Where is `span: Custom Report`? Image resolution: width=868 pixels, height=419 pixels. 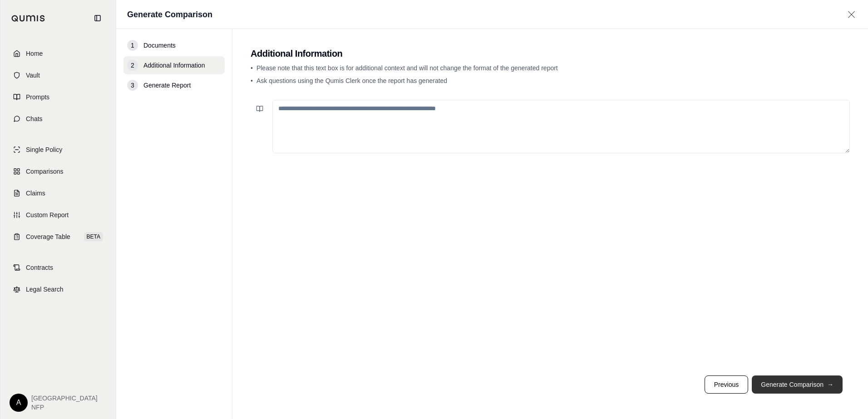 span: Custom Report is located at coordinates (47, 215).